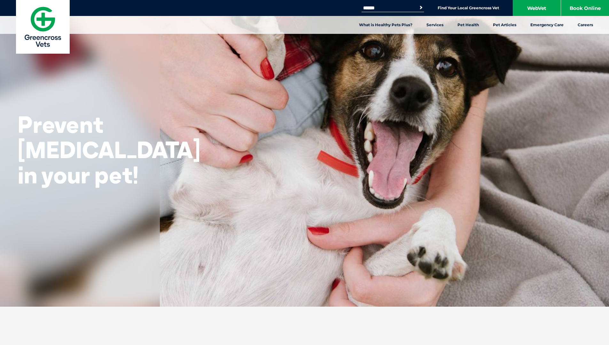 Image resolution: width=609 pixels, height=345 pixels. I want to click on a: What is Healthy Pets Plus?, so click(386, 25).